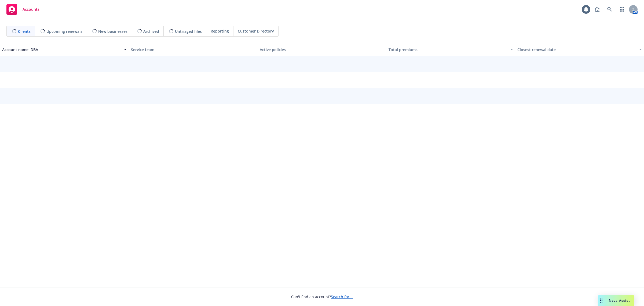 The width and height of the screenshot is (644, 306). I want to click on button: Closest renewal date, so click(579, 49).